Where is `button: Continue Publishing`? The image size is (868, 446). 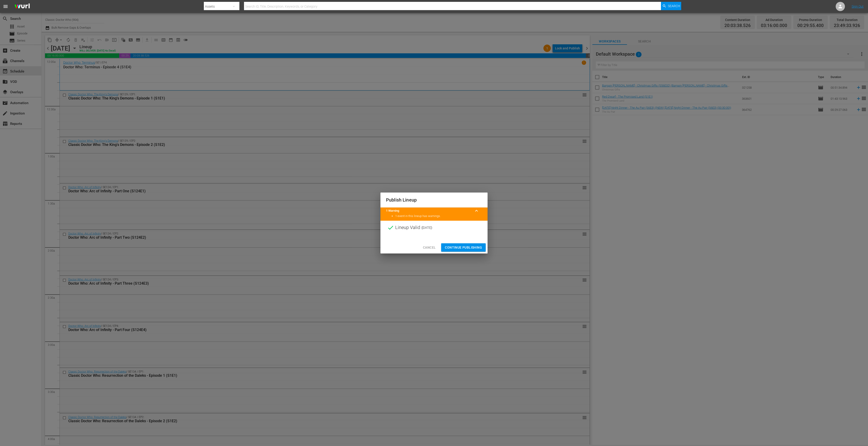 button: Continue Publishing is located at coordinates (463, 248).